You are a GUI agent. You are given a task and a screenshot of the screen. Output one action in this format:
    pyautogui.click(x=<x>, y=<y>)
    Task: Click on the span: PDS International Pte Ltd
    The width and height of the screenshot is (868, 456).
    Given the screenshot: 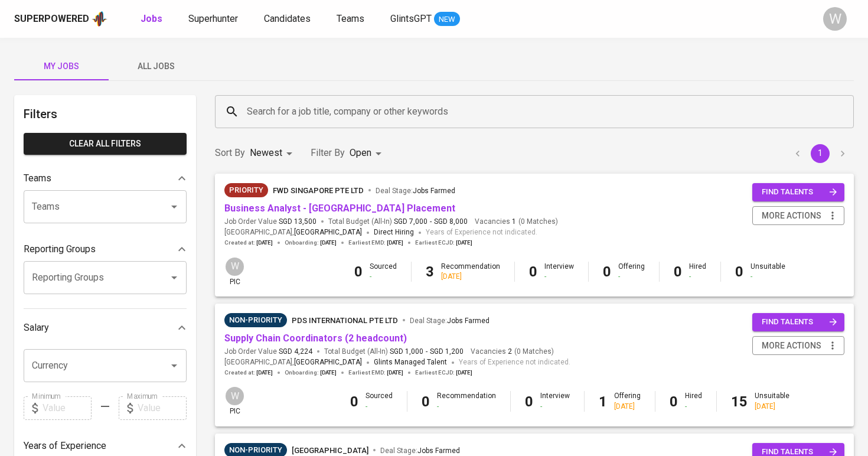 What is the action you would take?
    pyautogui.click(x=345, y=320)
    